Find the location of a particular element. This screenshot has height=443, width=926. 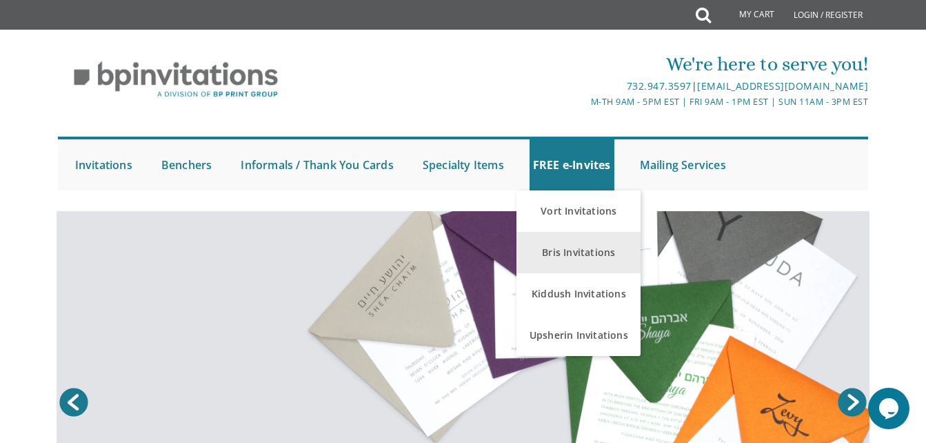

a: Prev is located at coordinates (74, 402).